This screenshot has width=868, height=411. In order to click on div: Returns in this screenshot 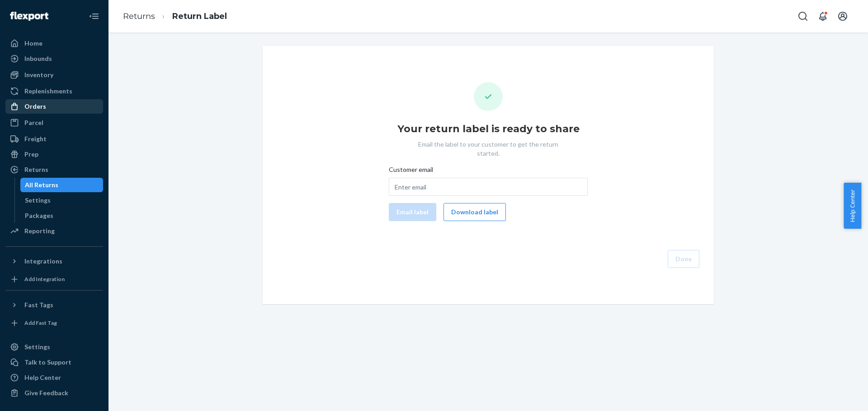, I will do `click(36, 169)`.